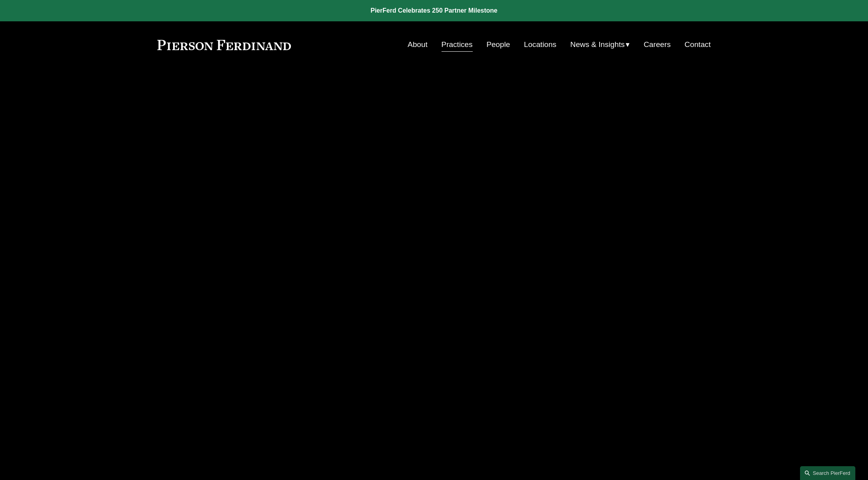 This screenshot has height=480, width=868. I want to click on a: Locations, so click(541, 45).